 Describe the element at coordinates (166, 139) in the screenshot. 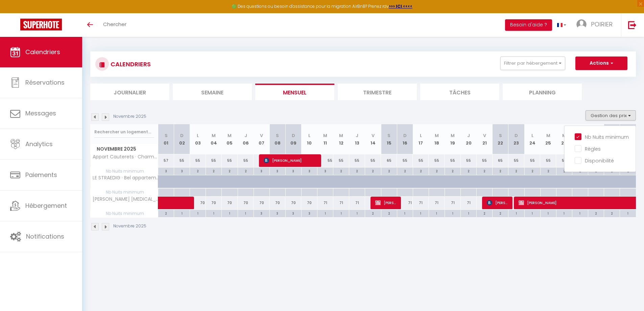

I see `th: 01` at that location.